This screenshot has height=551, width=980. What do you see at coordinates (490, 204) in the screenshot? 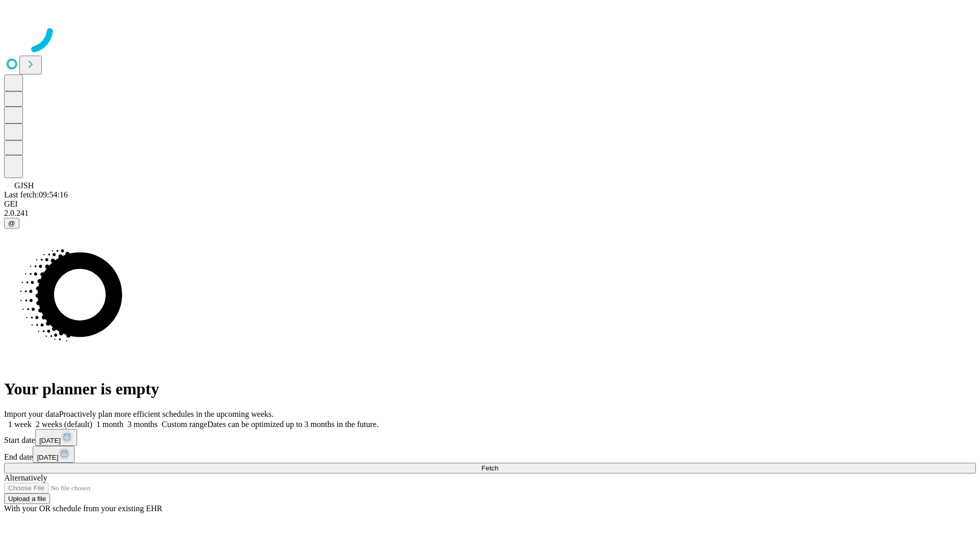
I see `div: GEI` at bounding box center [490, 204].